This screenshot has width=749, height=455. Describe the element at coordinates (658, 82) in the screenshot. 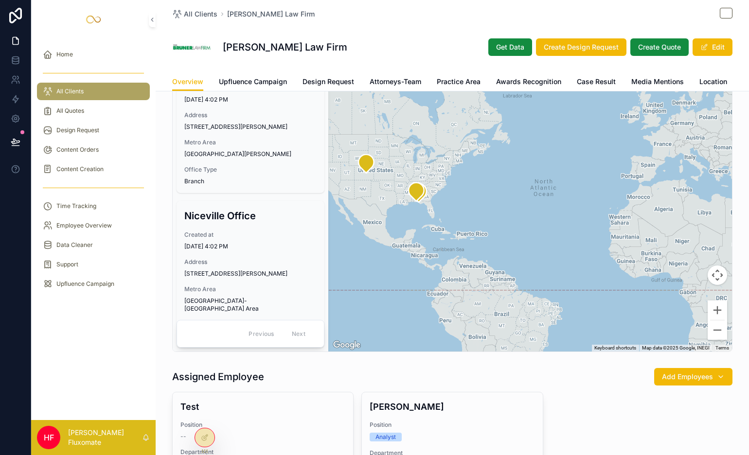

I see `span: Media Mentions` at that location.